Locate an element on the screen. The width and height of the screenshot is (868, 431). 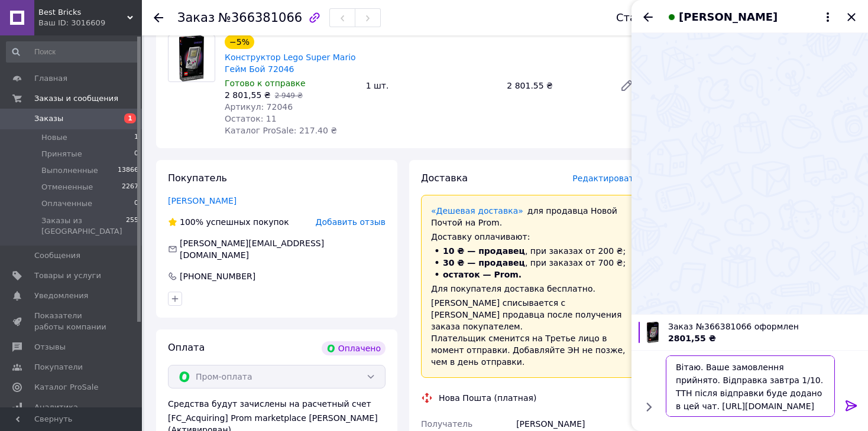
span: 2801,55 ₴ is located at coordinates (692, 339).